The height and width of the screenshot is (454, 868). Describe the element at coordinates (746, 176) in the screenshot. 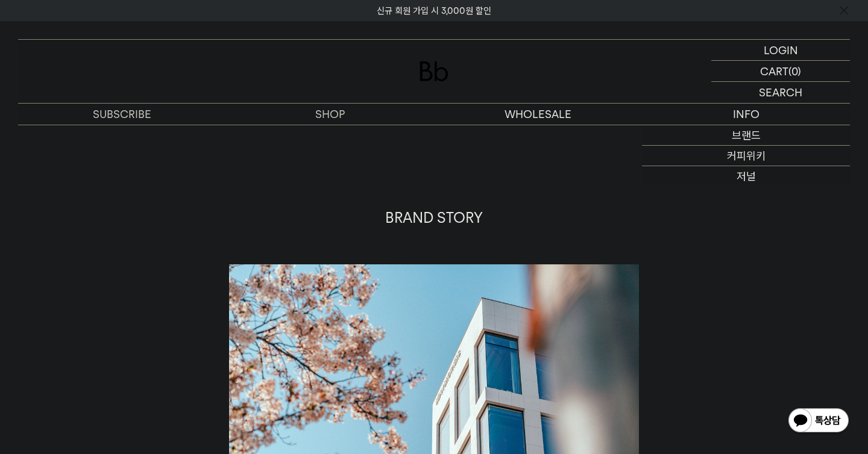

I see `a: 저널` at that location.